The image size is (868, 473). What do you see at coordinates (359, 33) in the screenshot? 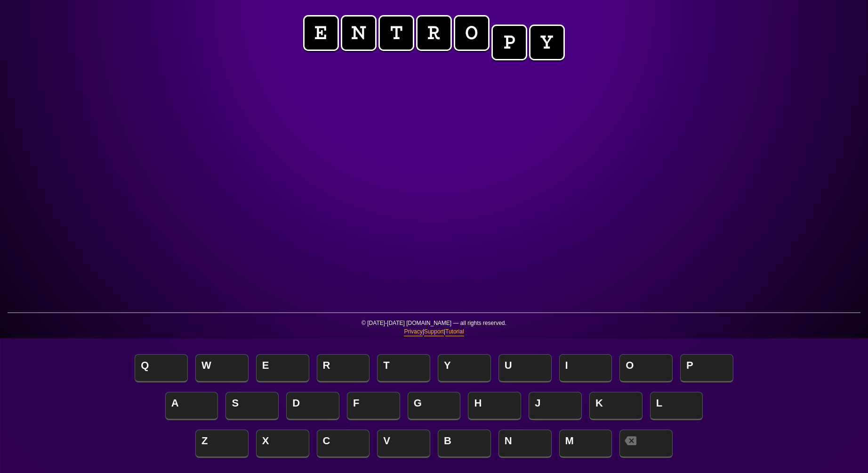
I see `span: n` at bounding box center [359, 33].